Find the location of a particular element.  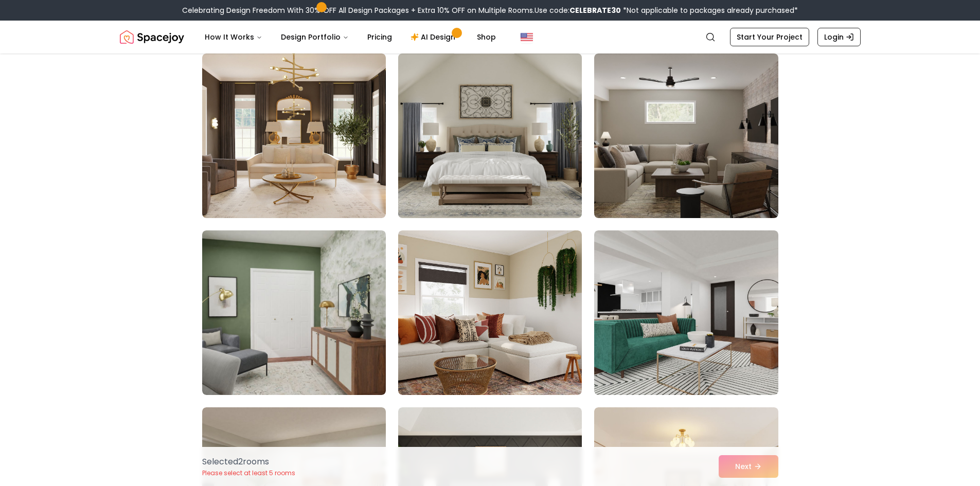

img: Spacejoy Logo is located at coordinates (152, 37).